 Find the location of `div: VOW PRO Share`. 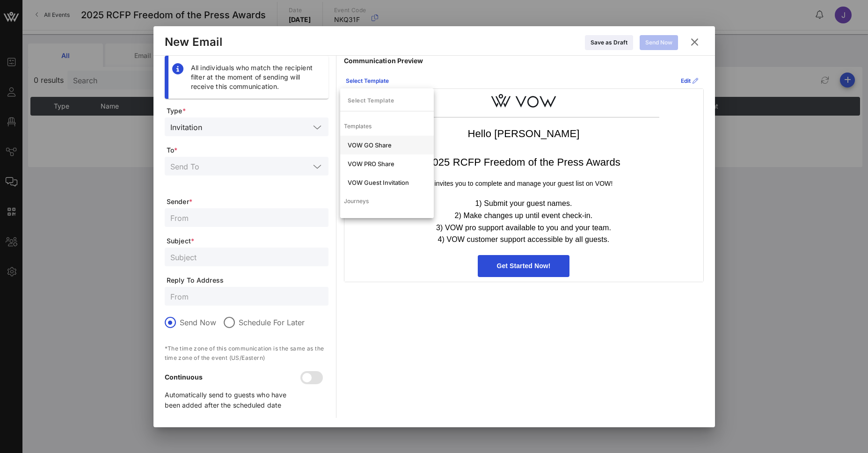

div: VOW PRO Share is located at coordinates (387, 164).